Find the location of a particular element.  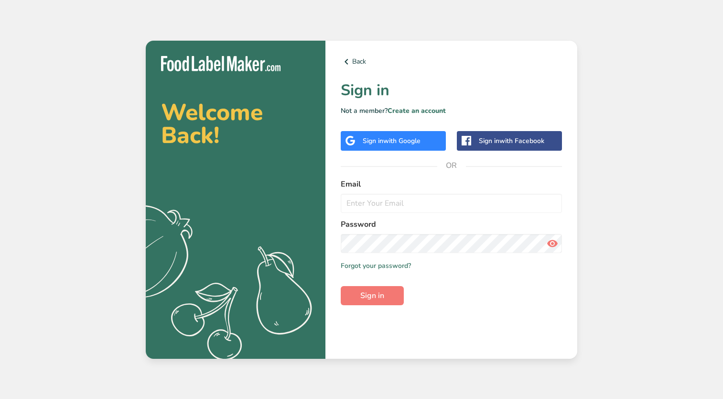

span: with Facebook is located at coordinates (522, 141).